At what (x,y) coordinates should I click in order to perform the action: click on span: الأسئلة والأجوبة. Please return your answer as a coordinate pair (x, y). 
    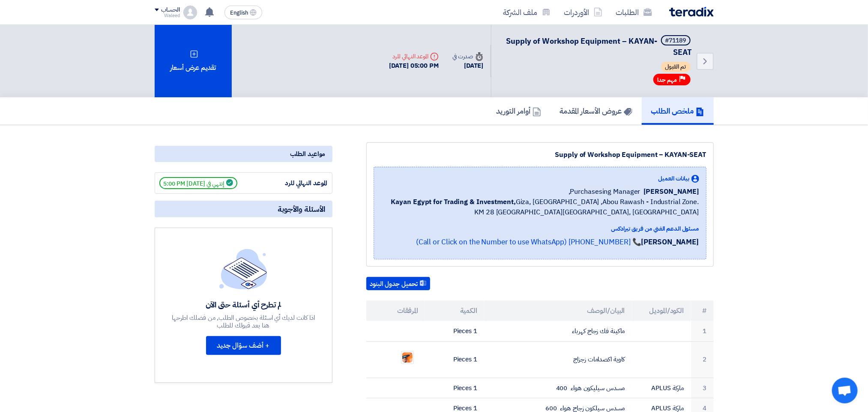
    Looking at the image, I should click on (302, 209).